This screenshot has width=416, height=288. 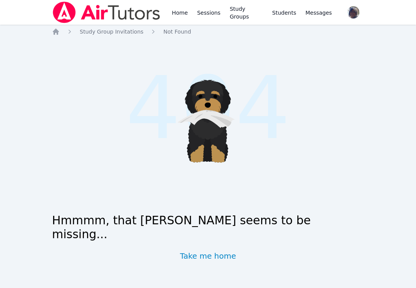 I want to click on a: Not Found, so click(x=177, y=32).